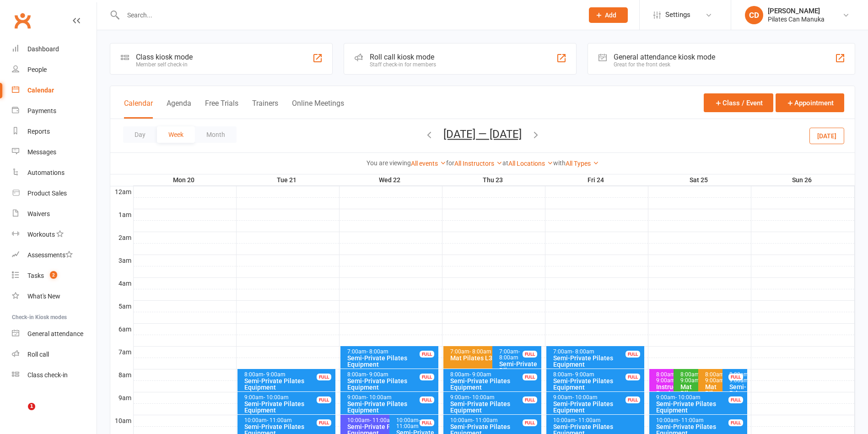  What do you see at coordinates (559, 163) in the screenshot?
I see `strong: with` at bounding box center [559, 163].